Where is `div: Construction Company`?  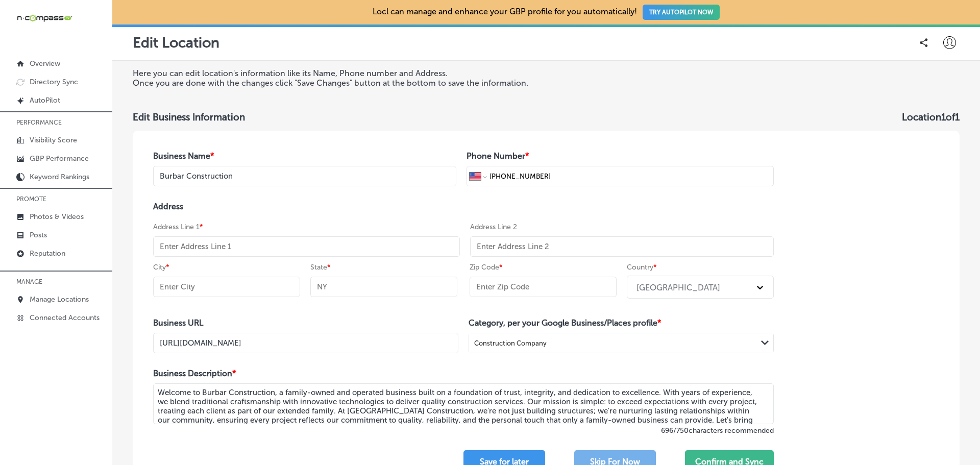
div: Construction Company is located at coordinates (510, 343).